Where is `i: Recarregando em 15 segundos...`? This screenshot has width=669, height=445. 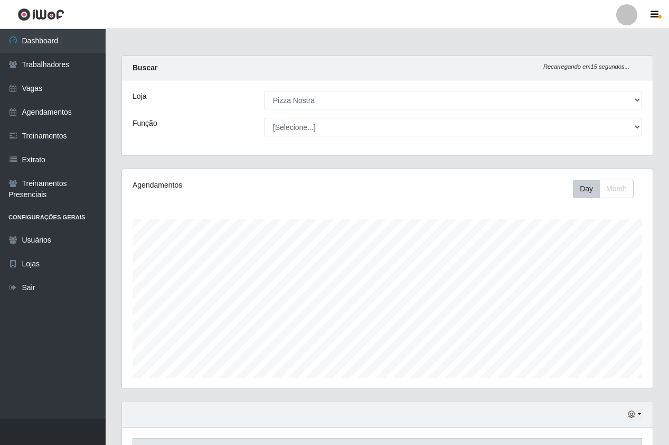 i: Recarregando em 15 segundos... is located at coordinates (586, 67).